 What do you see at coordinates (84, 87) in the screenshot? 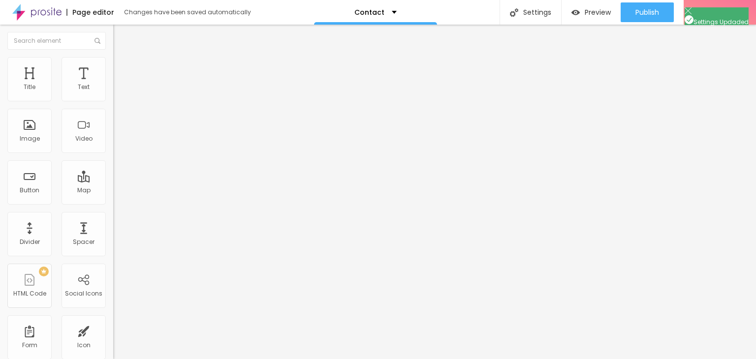
I see `div: Text` at bounding box center [84, 87].